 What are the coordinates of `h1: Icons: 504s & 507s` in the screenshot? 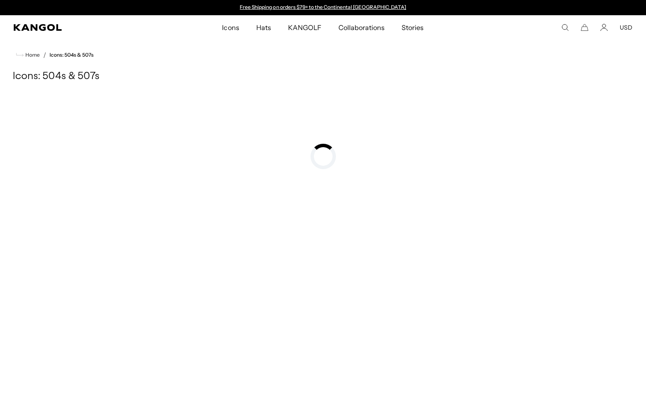 It's located at (323, 77).